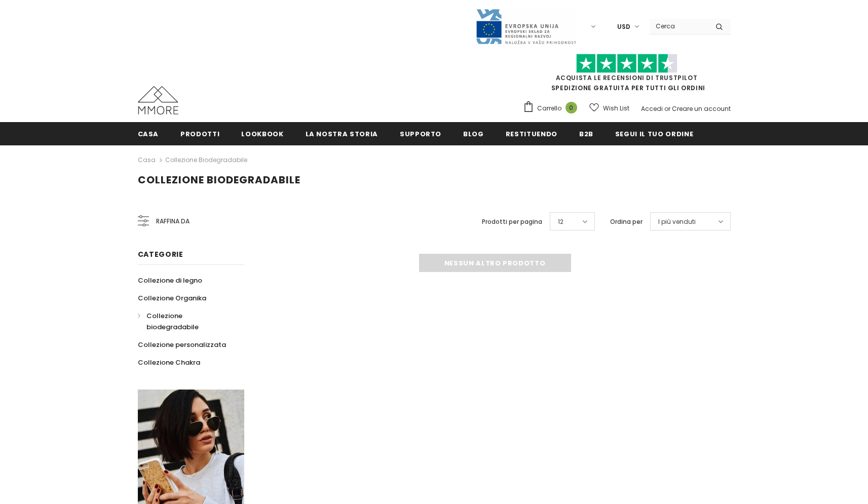 The width and height of the screenshot is (868, 504). I want to click on span: Collezione Chakra, so click(168, 362).